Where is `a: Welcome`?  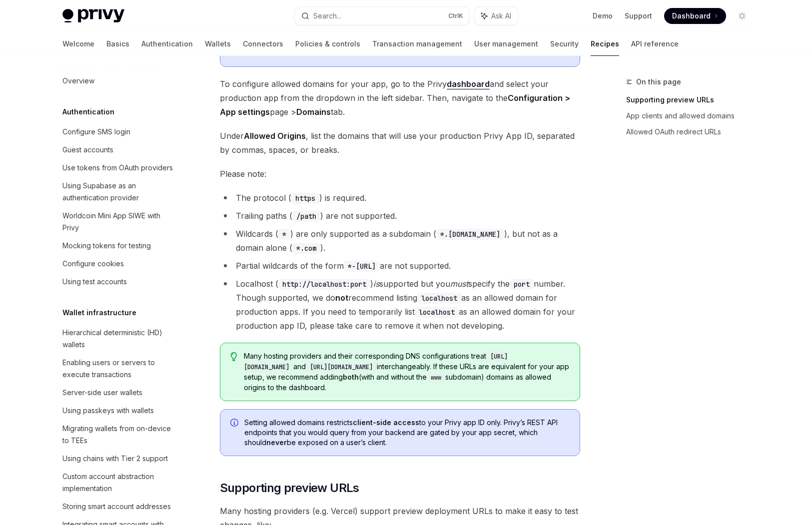
a: Welcome is located at coordinates (79, 44).